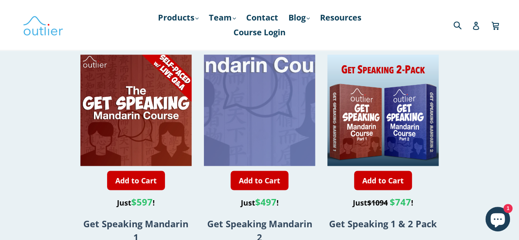 The width and height of the screenshot is (519, 240). What do you see at coordinates (378, 202) in the screenshot?
I see `s: $1094` at bounding box center [378, 202].